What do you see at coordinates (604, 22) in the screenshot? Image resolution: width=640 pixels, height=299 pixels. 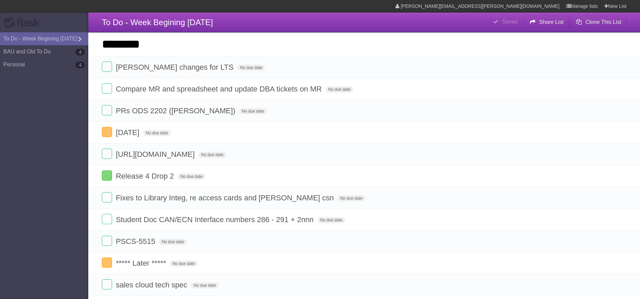 I see `b: Clone This List` at bounding box center [604, 22].